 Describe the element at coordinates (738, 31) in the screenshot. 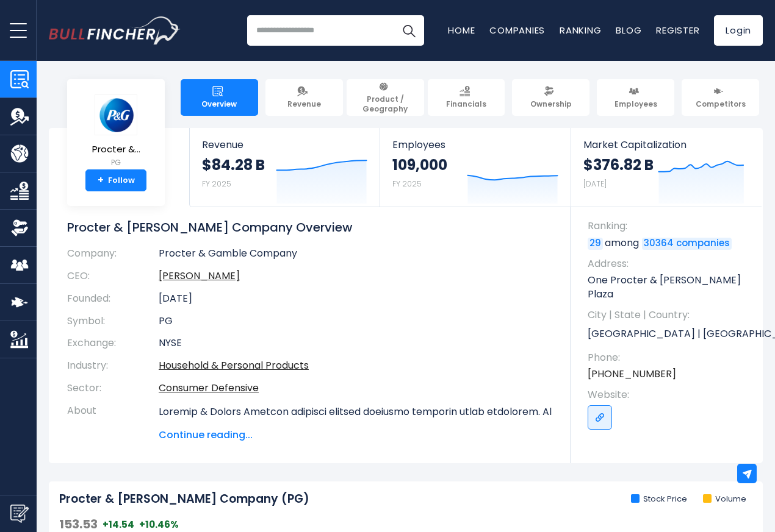

I see `a: Login` at that location.